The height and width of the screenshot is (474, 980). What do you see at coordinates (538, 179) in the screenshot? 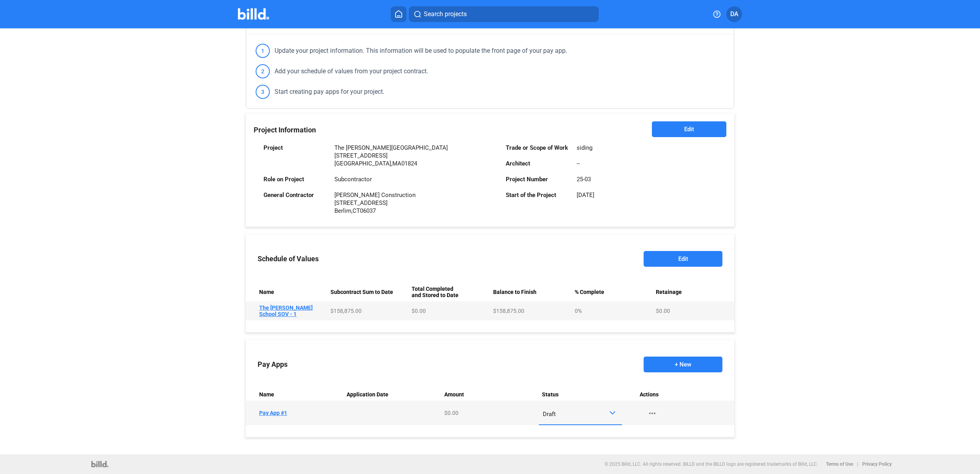
I see `div: Project Number` at bounding box center [538, 179].